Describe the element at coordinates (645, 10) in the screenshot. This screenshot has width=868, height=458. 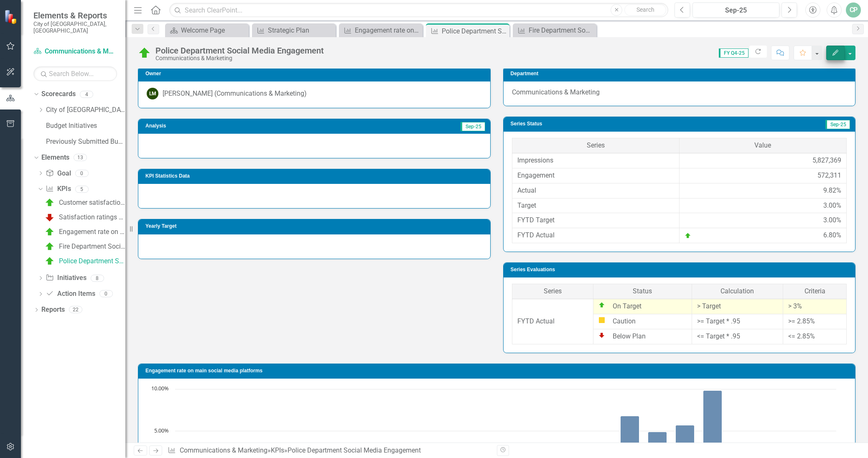
I see `button: Search` at that location.